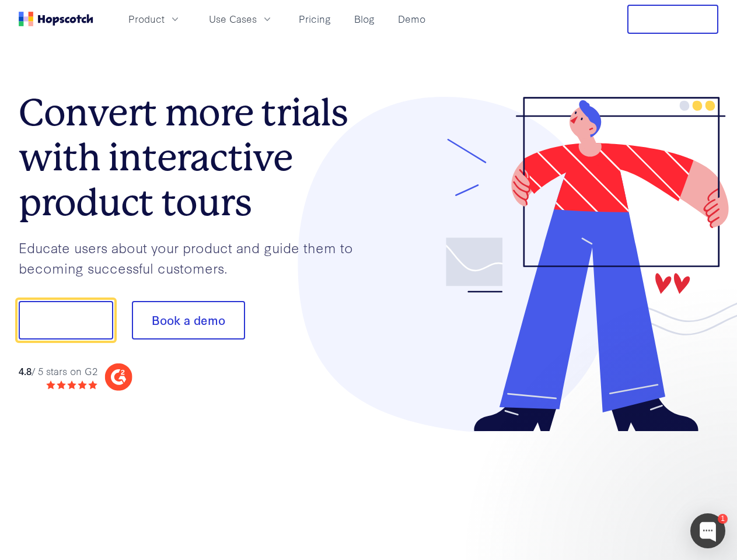 This screenshot has height=560, width=737. I want to click on button: Free Trial, so click(673, 19).